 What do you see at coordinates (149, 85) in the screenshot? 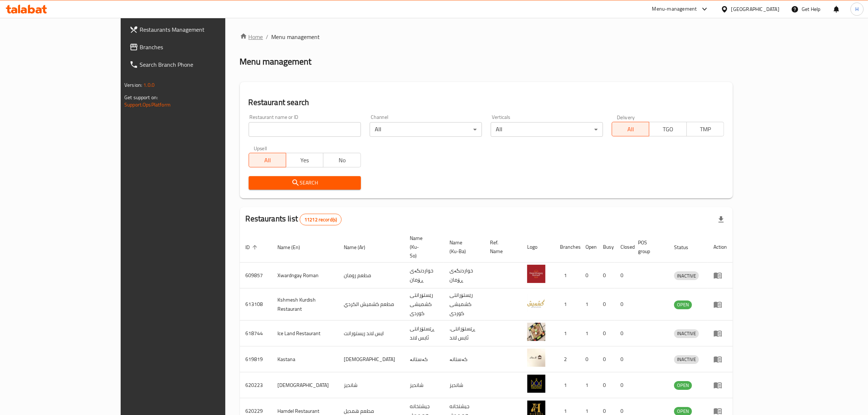
I see `span: 1.0.0` at bounding box center [149, 85].